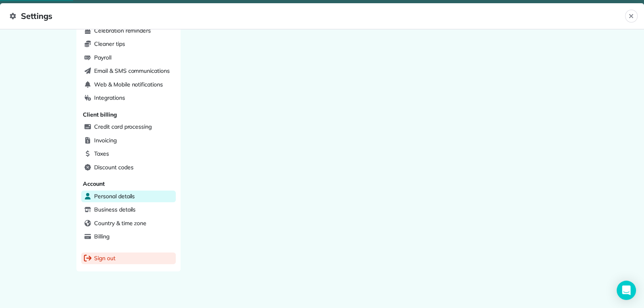 This screenshot has width=644, height=308. I want to click on span: Billing, so click(101, 236).